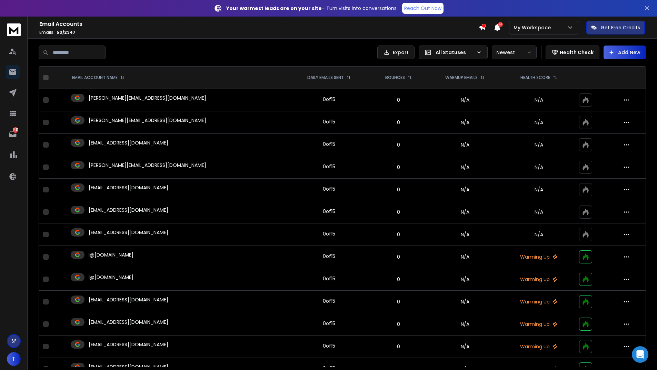 This screenshot has width=657, height=370. Describe the element at coordinates (395, 78) in the screenshot. I see `p: BOUNCES` at that location.